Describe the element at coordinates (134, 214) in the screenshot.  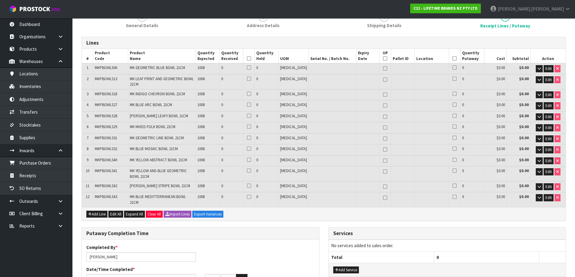
I see `button: Expand All` at that location.